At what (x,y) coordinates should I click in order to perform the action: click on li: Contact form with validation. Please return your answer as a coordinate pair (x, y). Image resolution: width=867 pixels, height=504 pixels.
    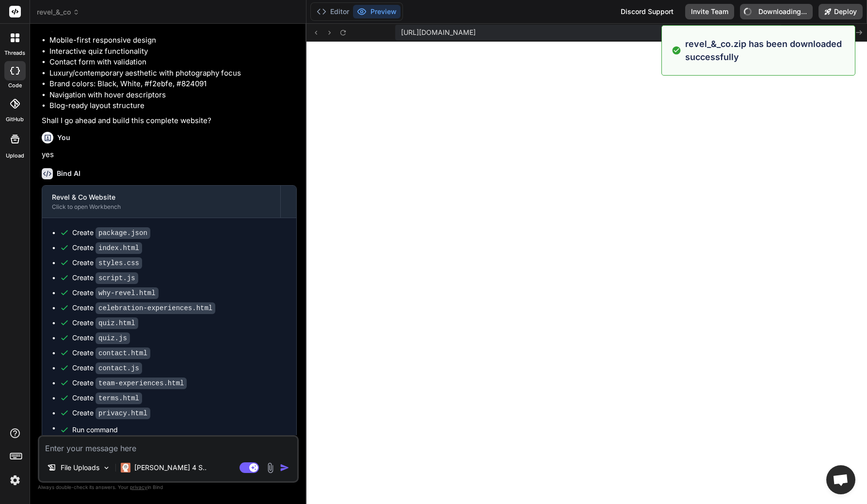
    Looking at the image, I should click on (173, 62).